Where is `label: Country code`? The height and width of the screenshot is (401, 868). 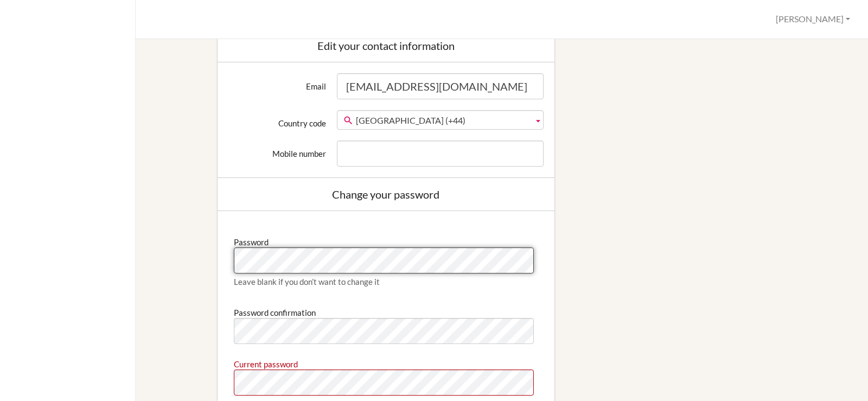
label: Country code is located at coordinates (277, 120).